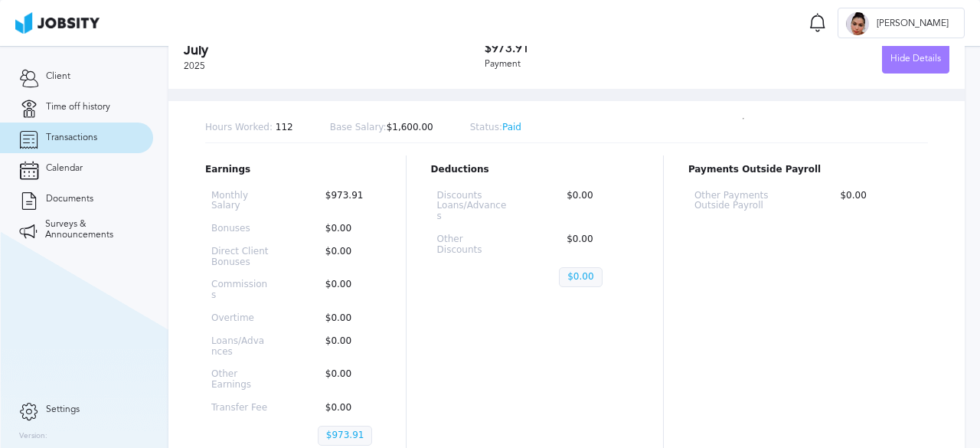  Describe the element at coordinates (240, 318) in the screenshot. I see `p: Overtime` at that location.